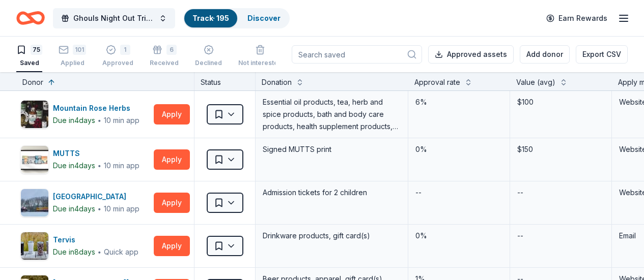 This screenshot has height=280, width=644. Describe the element at coordinates (260, 56) in the screenshot. I see `button: Not interested` at that location.